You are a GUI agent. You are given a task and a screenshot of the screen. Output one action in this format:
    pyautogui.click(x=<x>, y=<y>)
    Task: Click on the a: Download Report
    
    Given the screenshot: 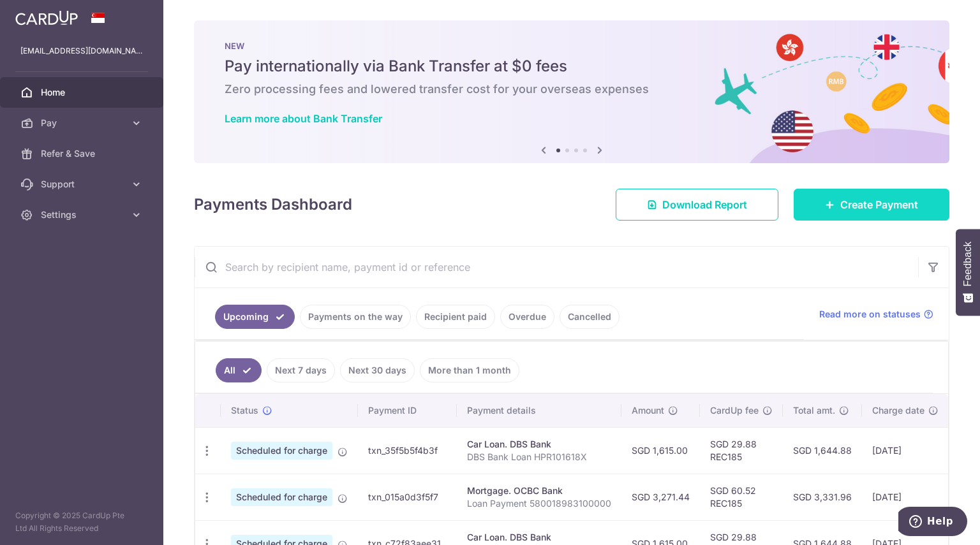 What is the action you would take?
    pyautogui.click(x=696, y=204)
    